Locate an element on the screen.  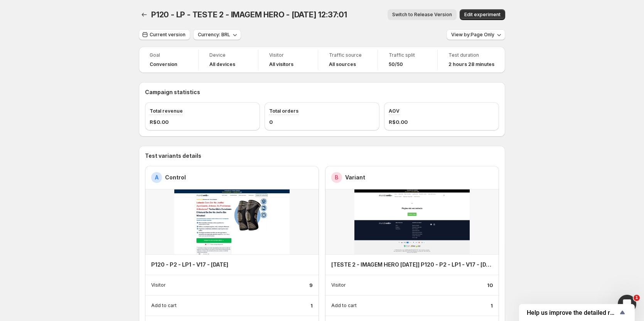
h4: All sources is located at coordinates (343, 64).